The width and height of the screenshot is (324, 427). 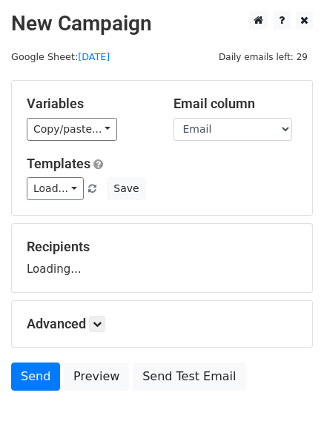 I want to click on h2: New Campaign, so click(x=162, y=24).